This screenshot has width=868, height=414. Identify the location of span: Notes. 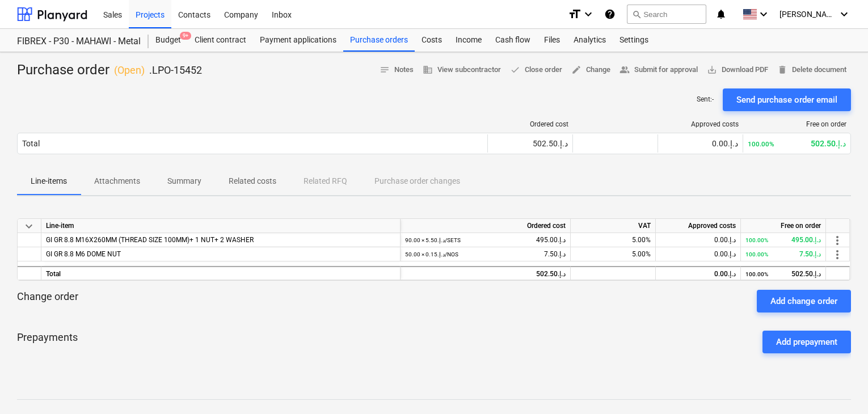
(397, 70).